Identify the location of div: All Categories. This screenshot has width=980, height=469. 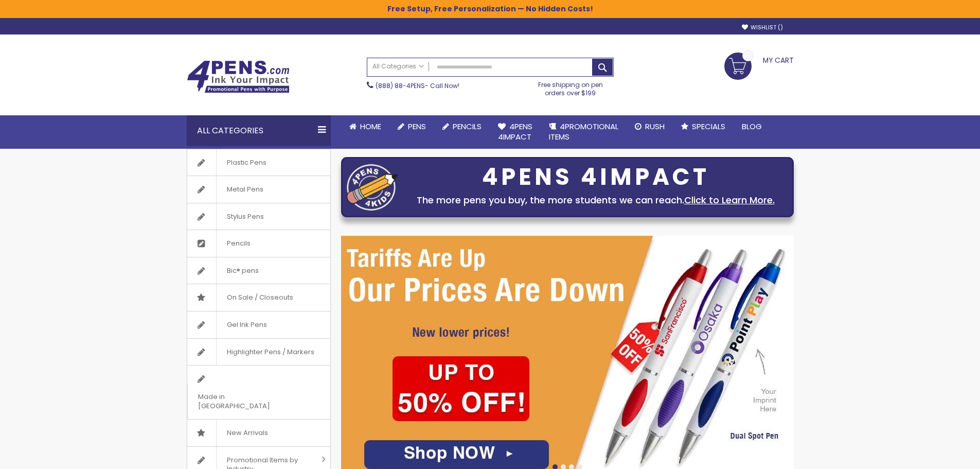
(259, 131).